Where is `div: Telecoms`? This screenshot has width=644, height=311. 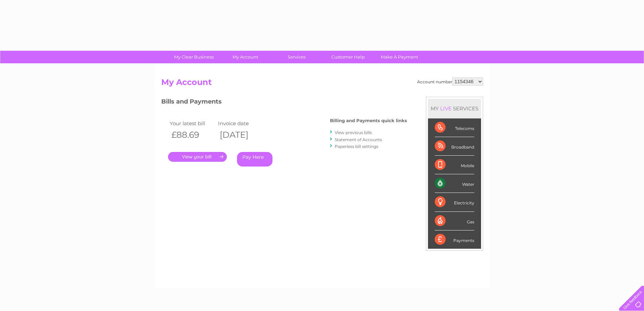 div: Telecoms is located at coordinates (454, 128).